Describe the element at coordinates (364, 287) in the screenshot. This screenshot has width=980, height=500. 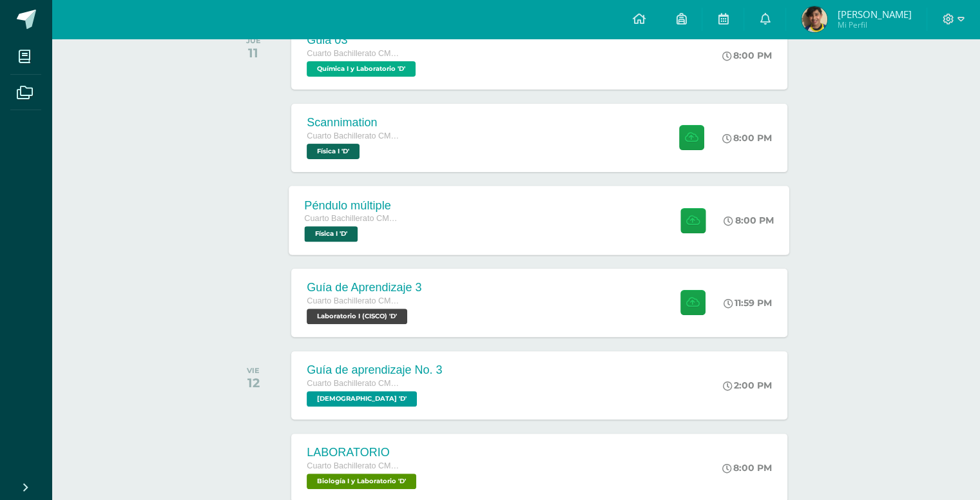
I see `div: Guía de Aprendizaje 3` at that location.